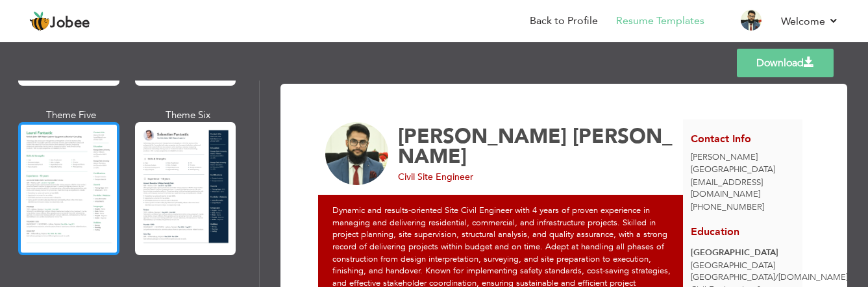 The height and width of the screenshot is (287, 868). I want to click on a: Welcome, so click(809, 21).